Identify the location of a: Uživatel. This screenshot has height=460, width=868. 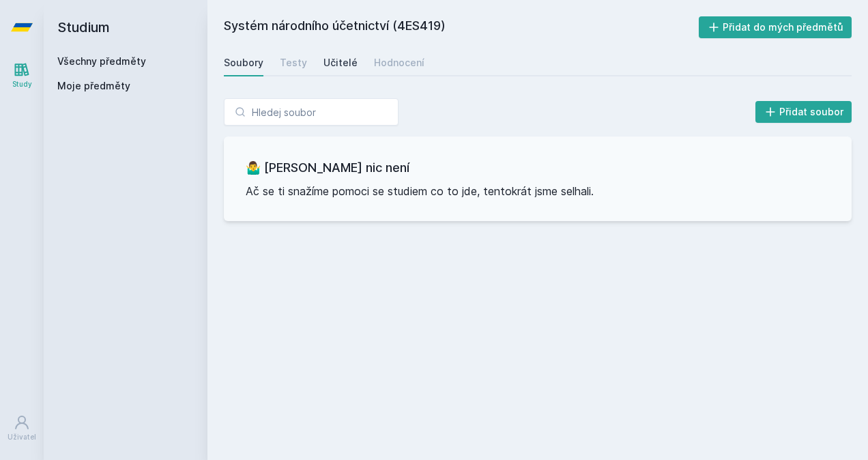
(22, 428).